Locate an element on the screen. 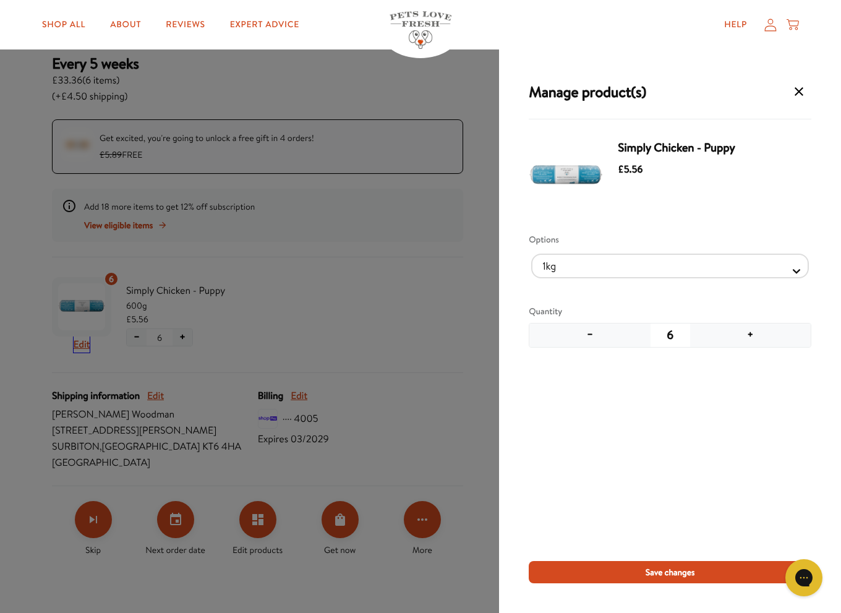 The image size is (841, 613). div: Quantity is located at coordinates (669, 311).